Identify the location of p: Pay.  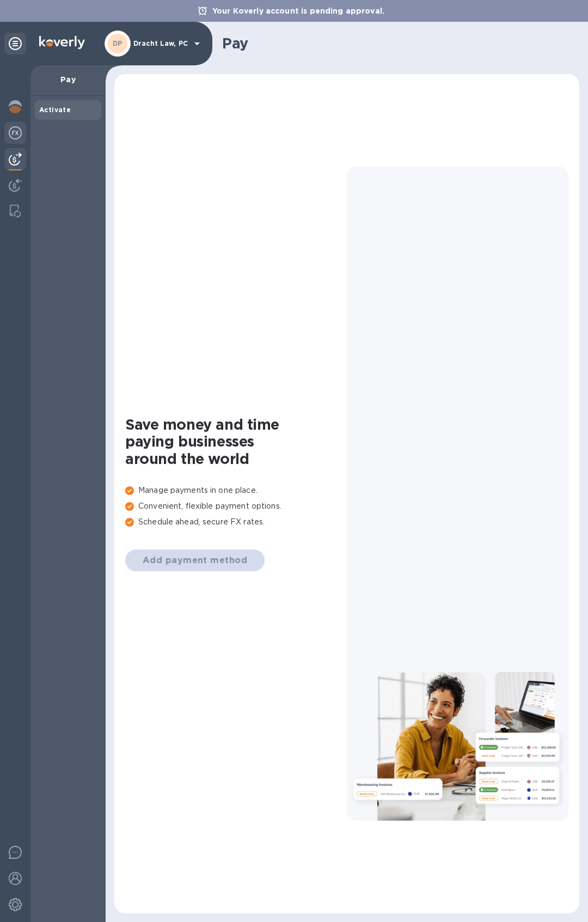
(68, 80).